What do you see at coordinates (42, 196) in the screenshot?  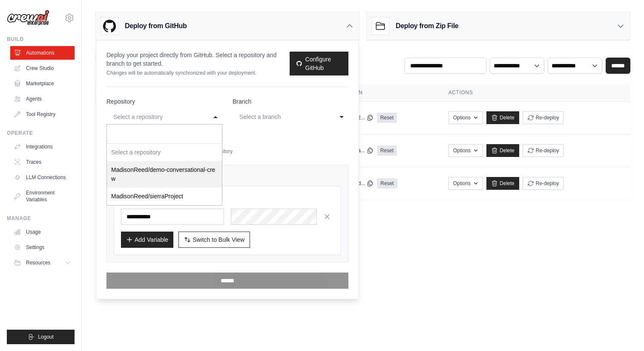 I see `a: Environment Variables` at bounding box center [42, 196].